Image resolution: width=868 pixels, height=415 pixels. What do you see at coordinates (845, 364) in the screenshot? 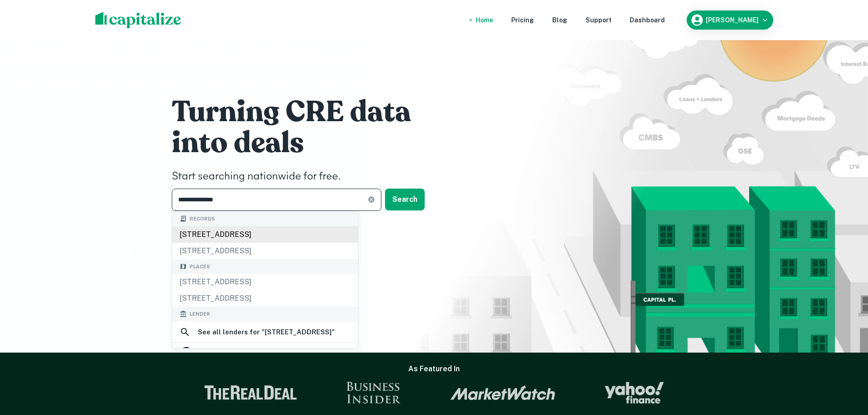
I see `div: Chat Widget` at bounding box center [845, 364].